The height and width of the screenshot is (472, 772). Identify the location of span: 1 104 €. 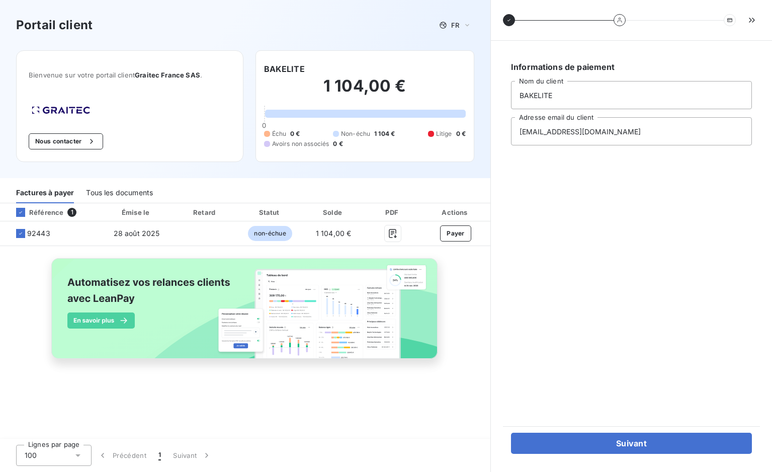
(384, 134).